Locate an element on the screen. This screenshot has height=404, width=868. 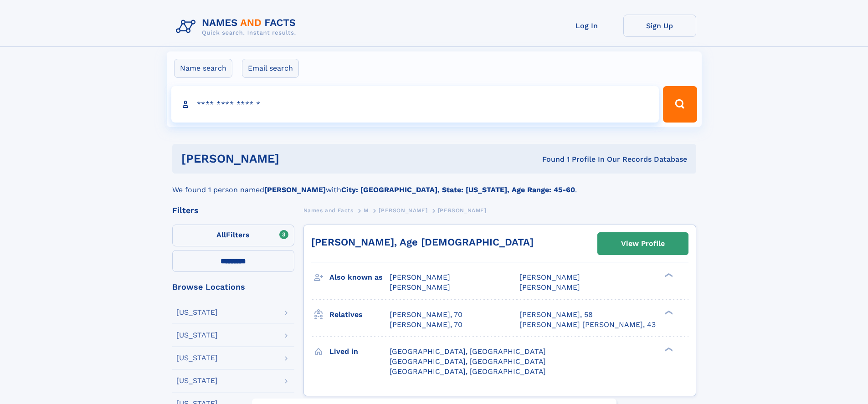
div: Found 1 Profile In Our Records Database is located at coordinates (549, 159).